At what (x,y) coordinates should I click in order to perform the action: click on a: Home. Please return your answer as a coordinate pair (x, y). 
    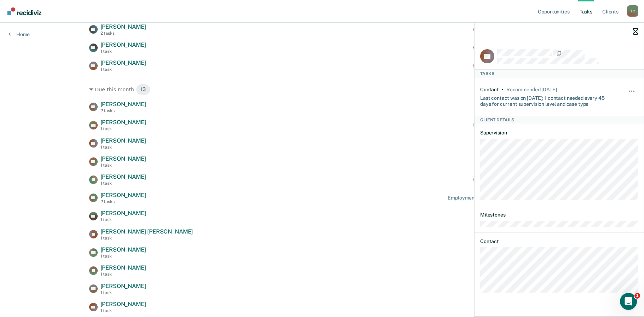
    Looking at the image, I should click on (19, 34).